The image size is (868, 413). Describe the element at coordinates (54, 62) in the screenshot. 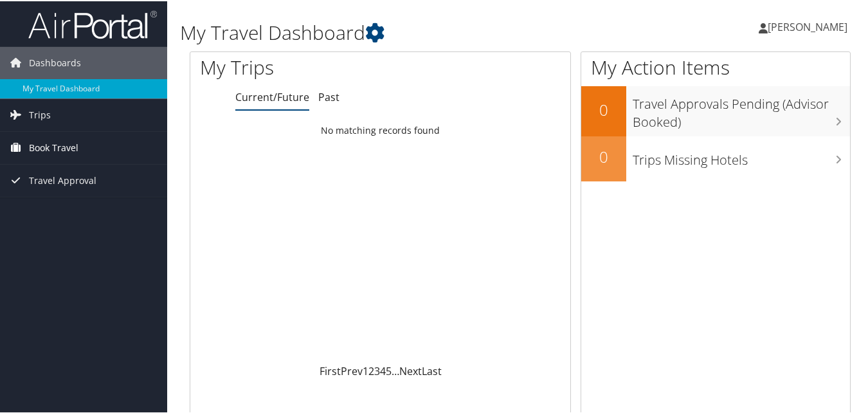

I see `span: Dashboards` at that location.